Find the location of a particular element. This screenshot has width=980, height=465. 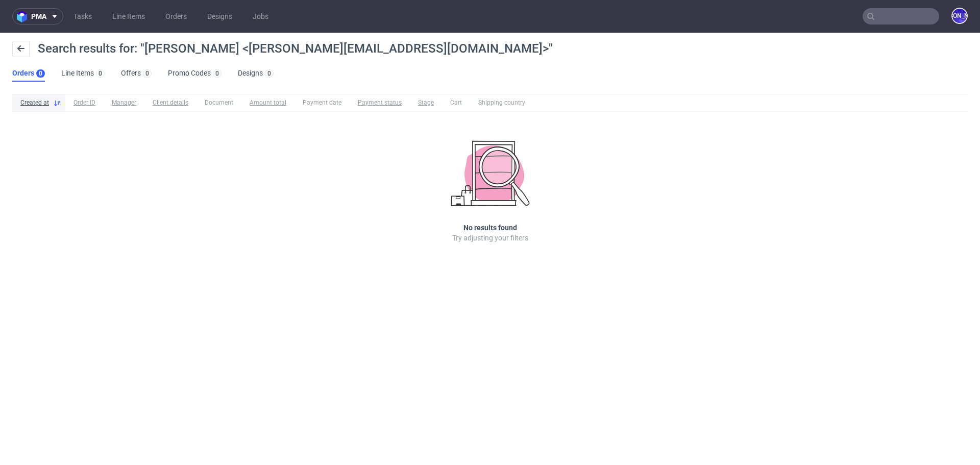

span: Client details is located at coordinates (171, 103).